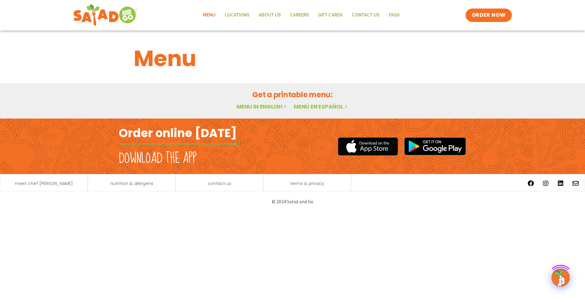 The height and width of the screenshot is (302, 585). What do you see at coordinates (292, 58) in the screenshot?
I see `h1: Menu` at bounding box center [292, 58].